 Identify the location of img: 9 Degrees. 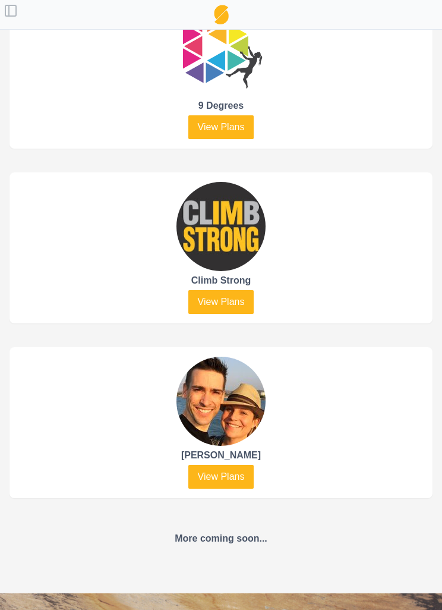
(221, 52).